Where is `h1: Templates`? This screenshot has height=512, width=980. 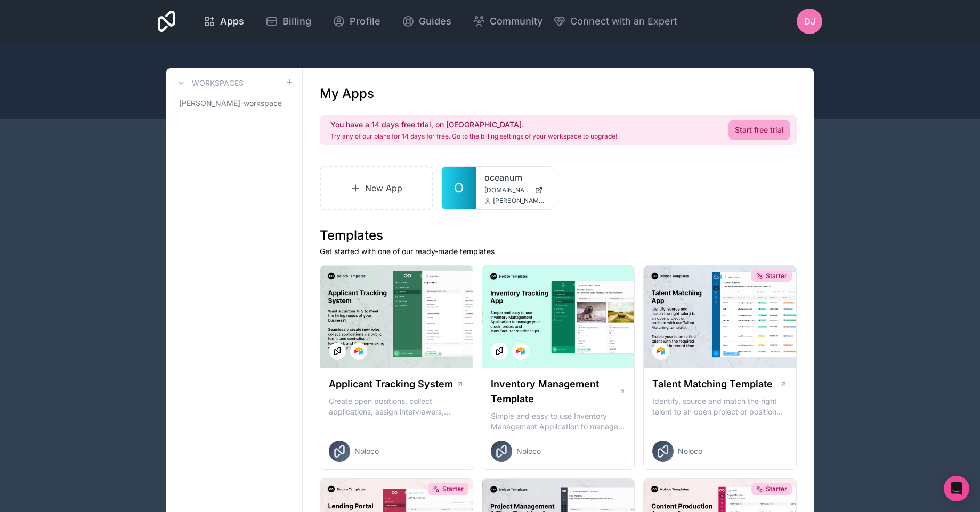
h1: Templates is located at coordinates (558, 235).